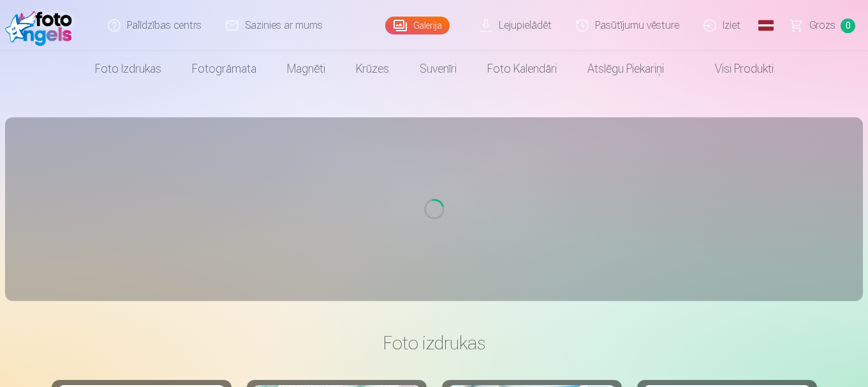  Describe the element at coordinates (417, 25) in the screenshot. I see `a: Galerija` at that location.